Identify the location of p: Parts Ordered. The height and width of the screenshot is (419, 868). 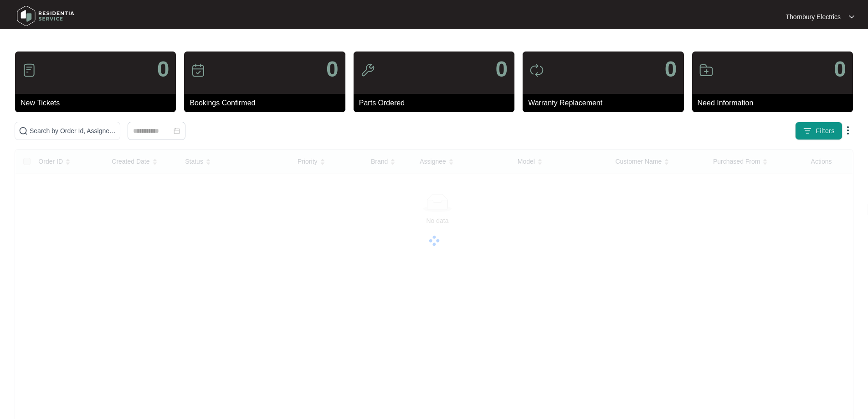
(437, 103).